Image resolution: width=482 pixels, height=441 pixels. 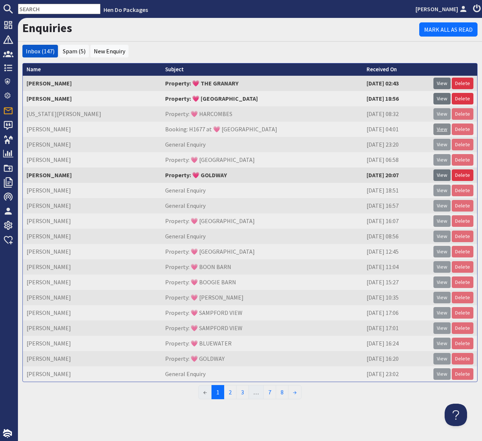 What do you see at coordinates (40, 51) in the screenshot?
I see `a: Inbox (147)` at bounding box center [40, 51].